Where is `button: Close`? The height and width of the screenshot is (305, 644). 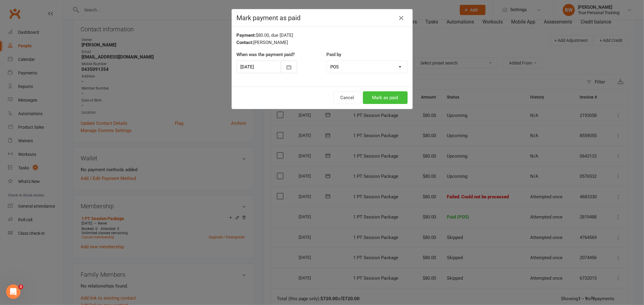
button: Close is located at coordinates (401, 18).